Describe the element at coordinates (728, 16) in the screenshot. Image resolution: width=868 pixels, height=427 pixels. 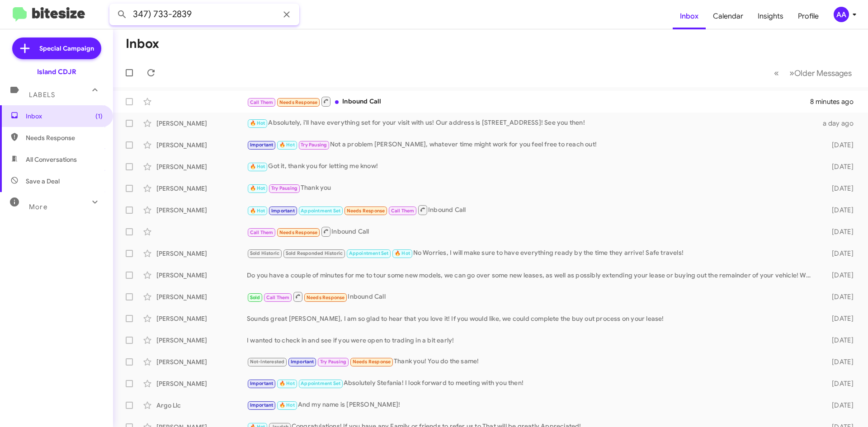
I see `a: Calendar` at that location.